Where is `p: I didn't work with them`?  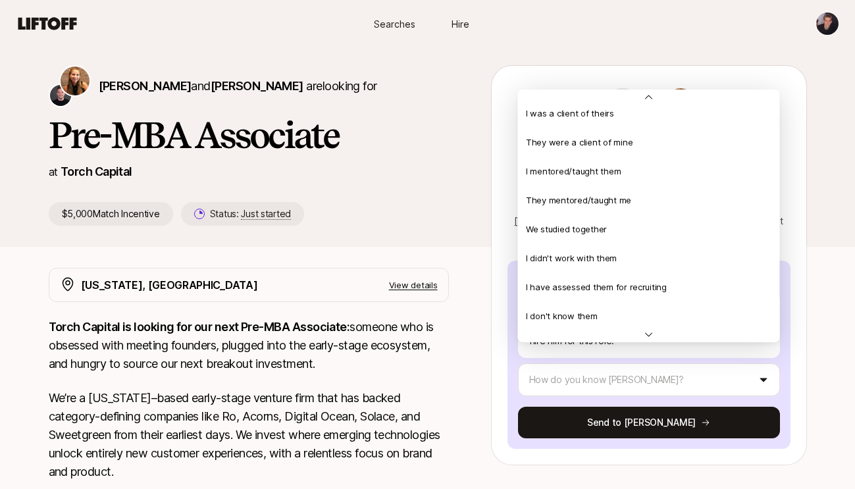 p: I didn't work with them is located at coordinates (571, 258).